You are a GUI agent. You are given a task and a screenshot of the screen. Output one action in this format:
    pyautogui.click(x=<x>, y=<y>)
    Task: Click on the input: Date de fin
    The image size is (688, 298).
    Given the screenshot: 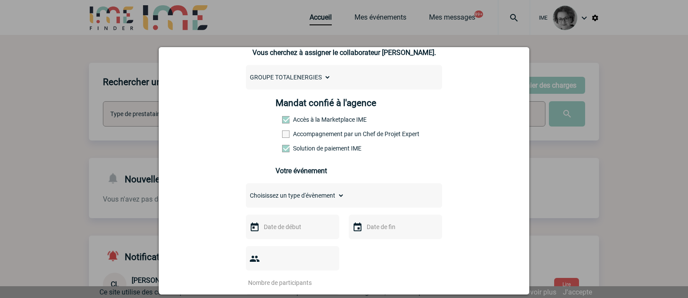 What is the action you would take?
    pyautogui.click(x=395, y=227)
    